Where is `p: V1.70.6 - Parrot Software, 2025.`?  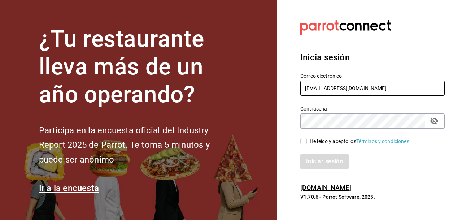 p: V1.70.6 - Parrot Software, 2025. is located at coordinates (373, 197).